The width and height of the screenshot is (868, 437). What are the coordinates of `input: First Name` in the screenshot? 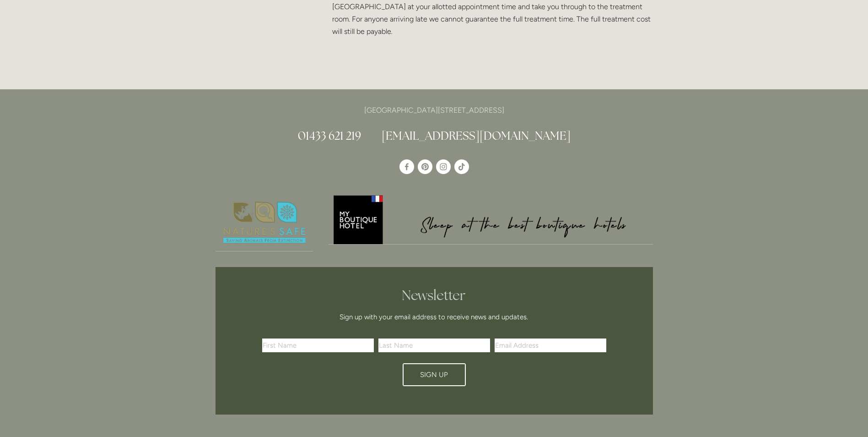 It's located at (318, 345).